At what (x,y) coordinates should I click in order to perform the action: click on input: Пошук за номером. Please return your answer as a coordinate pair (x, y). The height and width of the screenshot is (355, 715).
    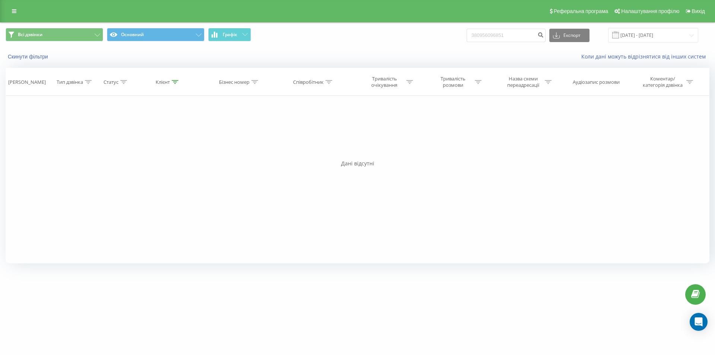
    Looking at the image, I should click on (506, 35).